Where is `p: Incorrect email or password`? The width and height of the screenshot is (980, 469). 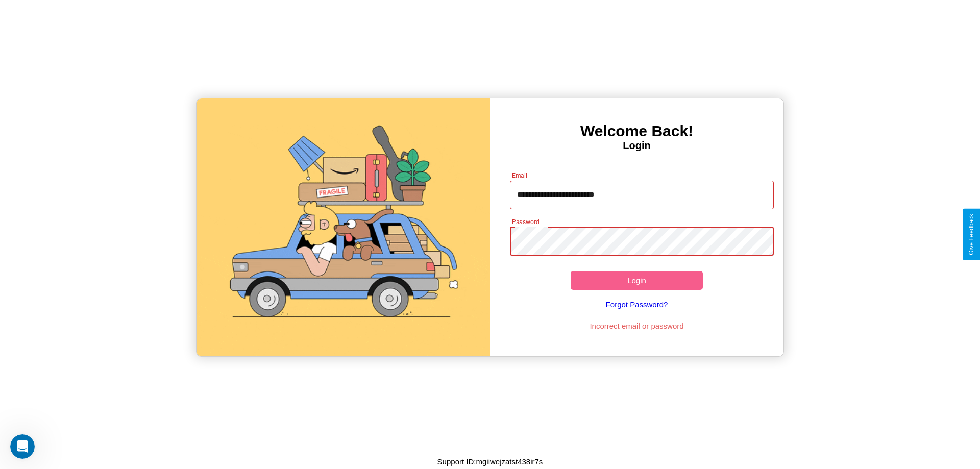 p: Incorrect email or password is located at coordinates (637, 326).